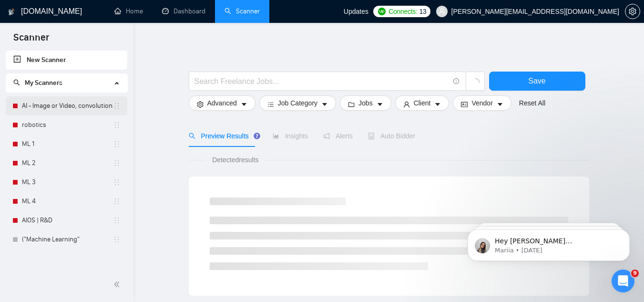  What do you see at coordinates (476, 83) in the screenshot?
I see `span: loading` at bounding box center [476, 83].